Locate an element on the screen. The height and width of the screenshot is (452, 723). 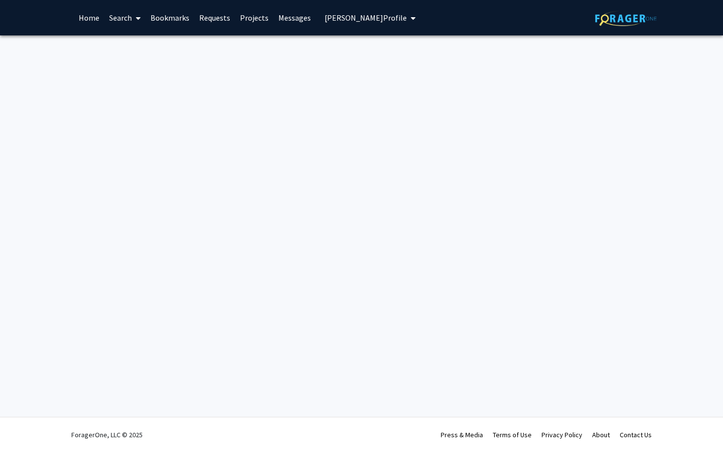
a: Press & Media is located at coordinates (462, 435).